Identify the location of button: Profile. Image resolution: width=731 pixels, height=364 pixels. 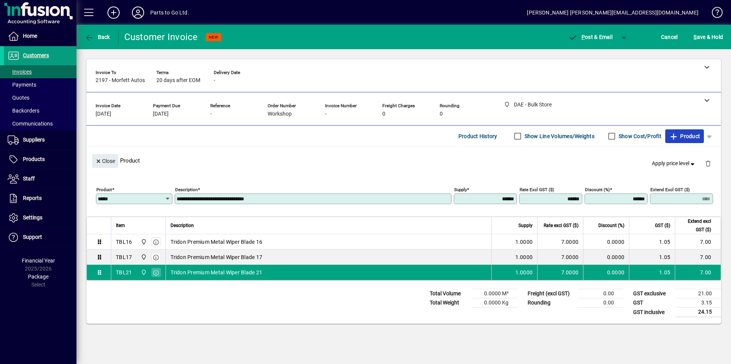
(138, 13).